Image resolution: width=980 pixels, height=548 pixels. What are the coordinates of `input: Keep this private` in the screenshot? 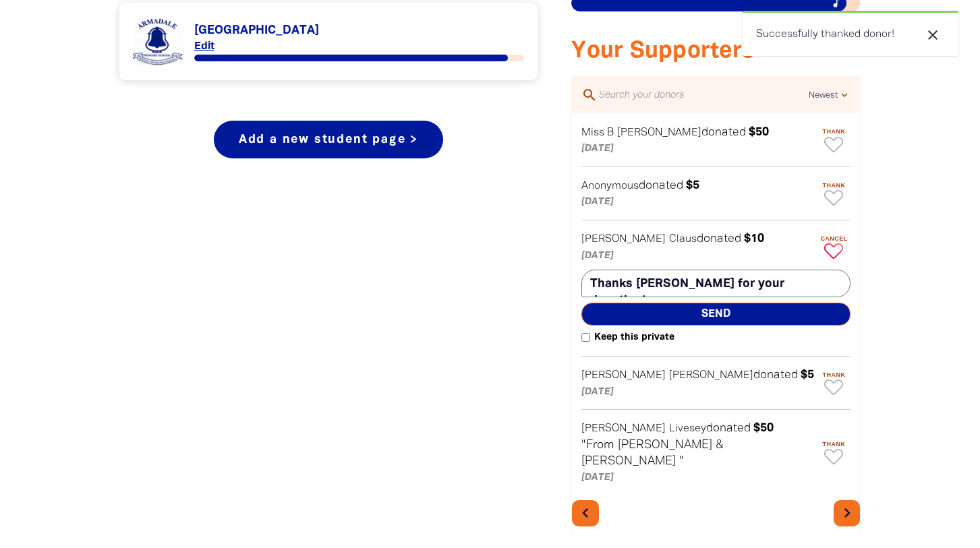 It's located at (585, 337).